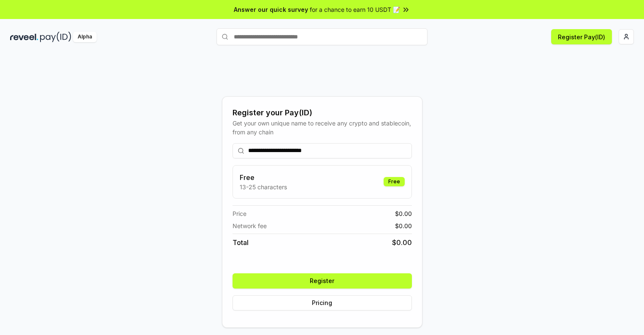  What do you see at coordinates (250, 226) in the screenshot?
I see `span: Network fee` at bounding box center [250, 226].